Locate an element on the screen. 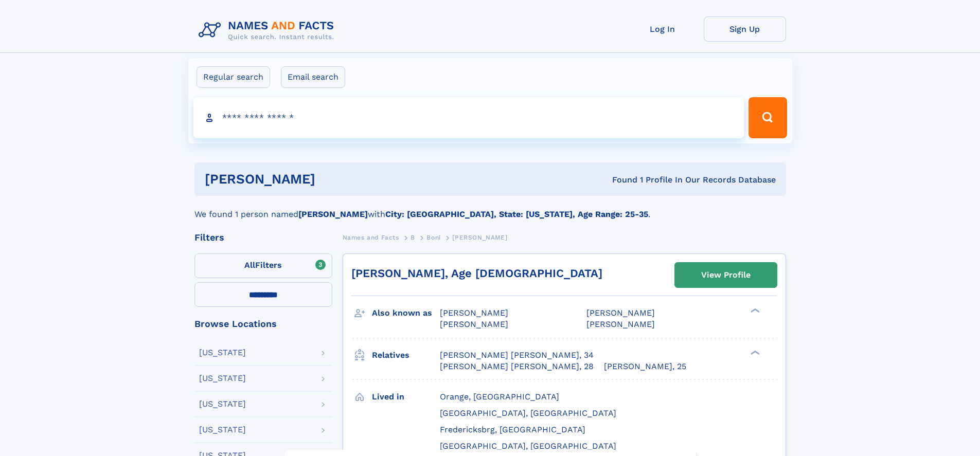  div: Found 1 Profile In Our Records Database is located at coordinates (620, 180).